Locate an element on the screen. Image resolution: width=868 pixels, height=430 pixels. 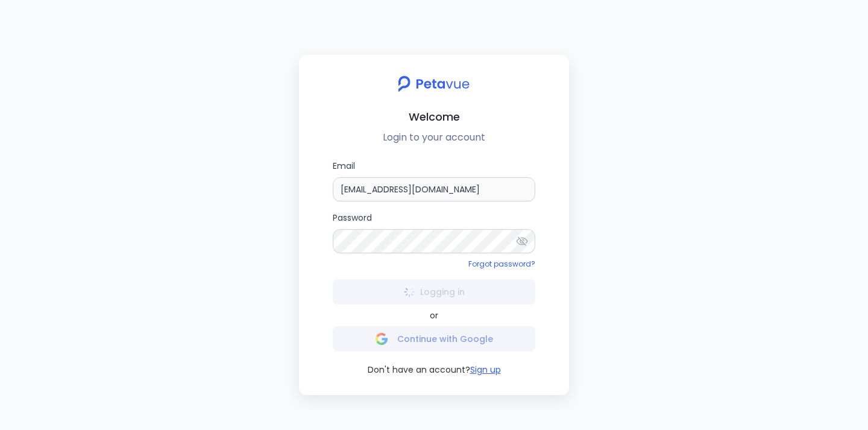
p: Login to your account is located at coordinates (434, 138).